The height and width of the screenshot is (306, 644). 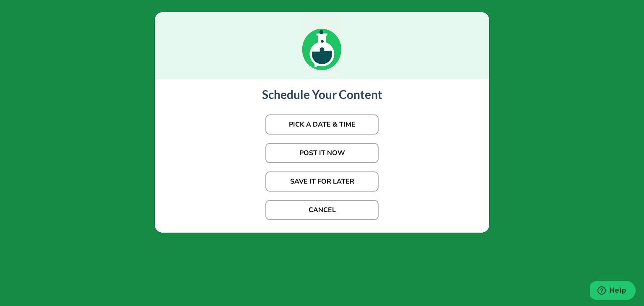 What do you see at coordinates (322, 124) in the screenshot?
I see `button: PICK A DATE & TIME` at bounding box center [322, 124].